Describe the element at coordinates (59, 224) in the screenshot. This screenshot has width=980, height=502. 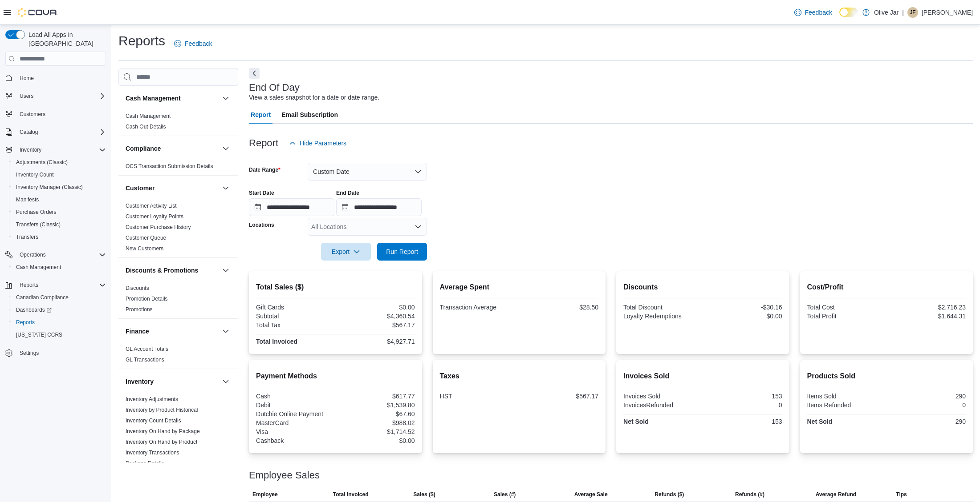
I see `button: Transfers (Classic)` at that location.